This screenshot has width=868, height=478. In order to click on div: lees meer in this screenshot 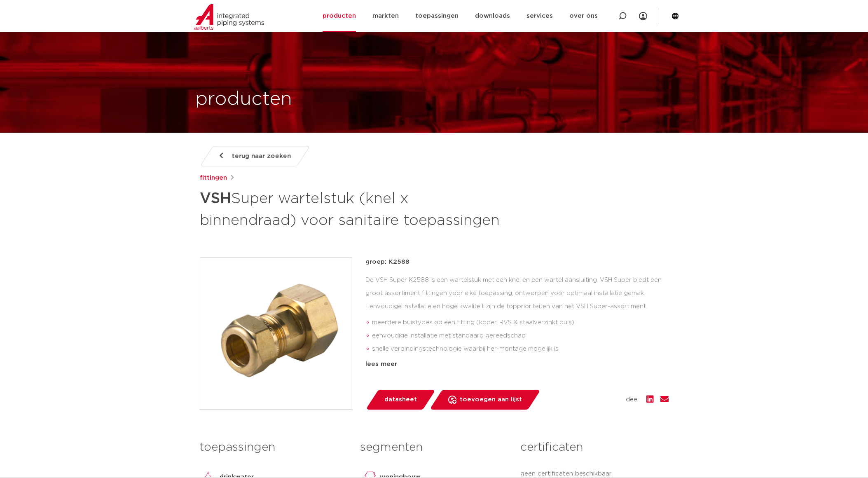, I will do `click(517, 364)`.